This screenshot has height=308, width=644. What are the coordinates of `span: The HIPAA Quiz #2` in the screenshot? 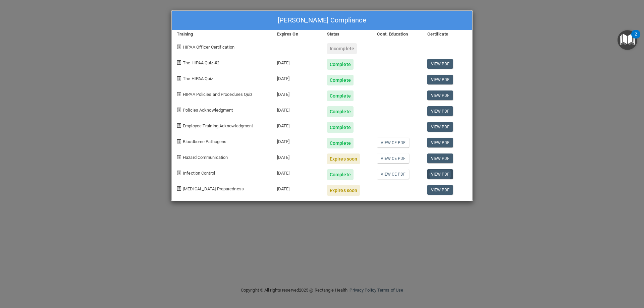 It's located at (201, 63).